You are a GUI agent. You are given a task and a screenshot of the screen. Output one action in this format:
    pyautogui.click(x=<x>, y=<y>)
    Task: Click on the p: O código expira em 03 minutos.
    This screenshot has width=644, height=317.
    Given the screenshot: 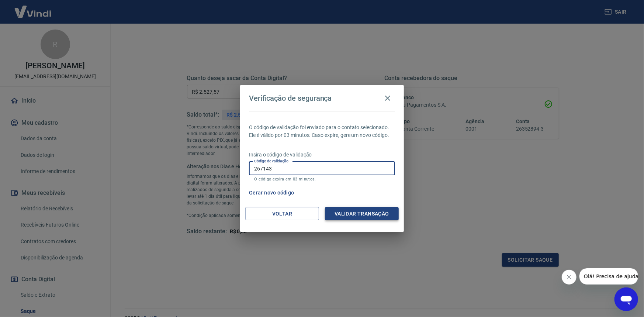 What is the action you would take?
    pyautogui.click(x=322, y=179)
    